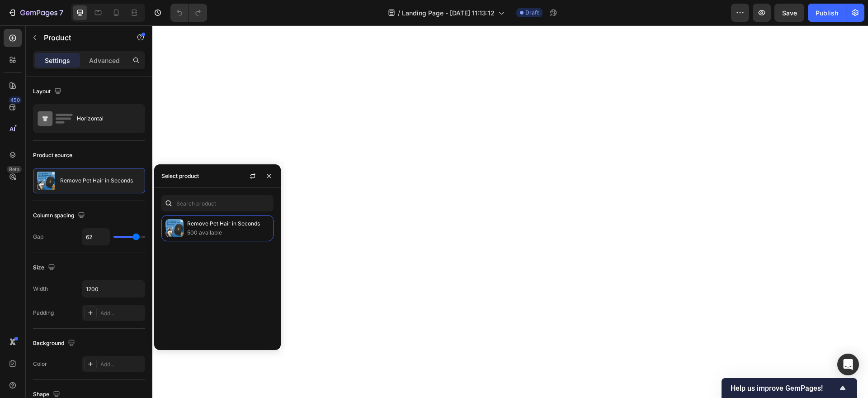 The height and width of the screenshot is (398, 868). What do you see at coordinates (784, 387) in the screenshot?
I see `span: Help us improve GemPages!` at bounding box center [784, 387].